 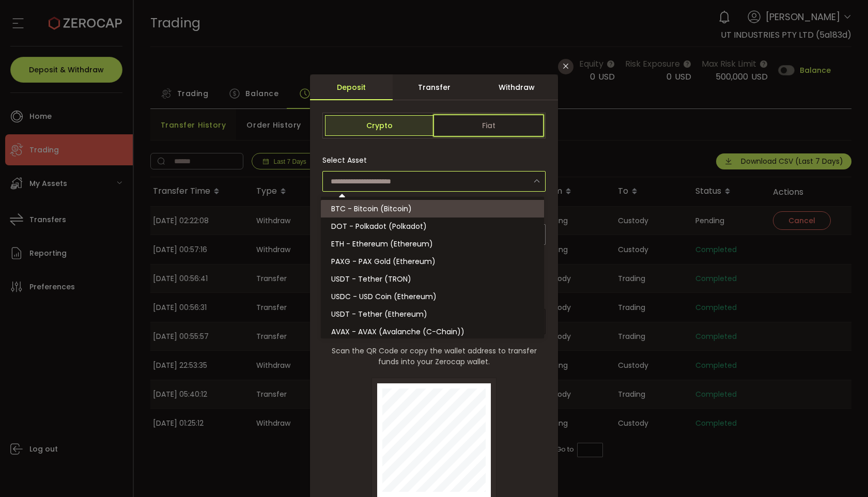 What do you see at coordinates (372, 209) in the screenshot?
I see `span: BTC - Bitcoin (Bitcoin)` at bounding box center [372, 209].